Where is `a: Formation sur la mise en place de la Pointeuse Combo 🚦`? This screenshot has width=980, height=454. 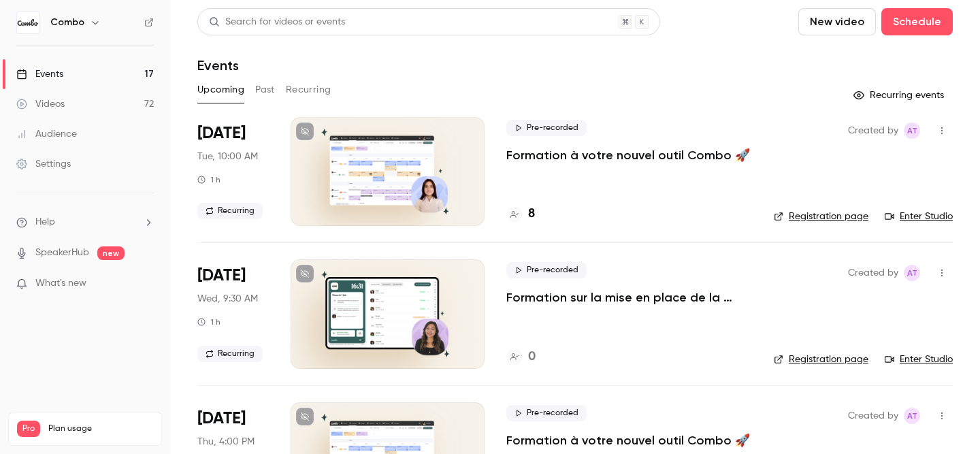 a: Formation sur la mise en place de la Pointeuse Combo 🚦 is located at coordinates (629, 297).